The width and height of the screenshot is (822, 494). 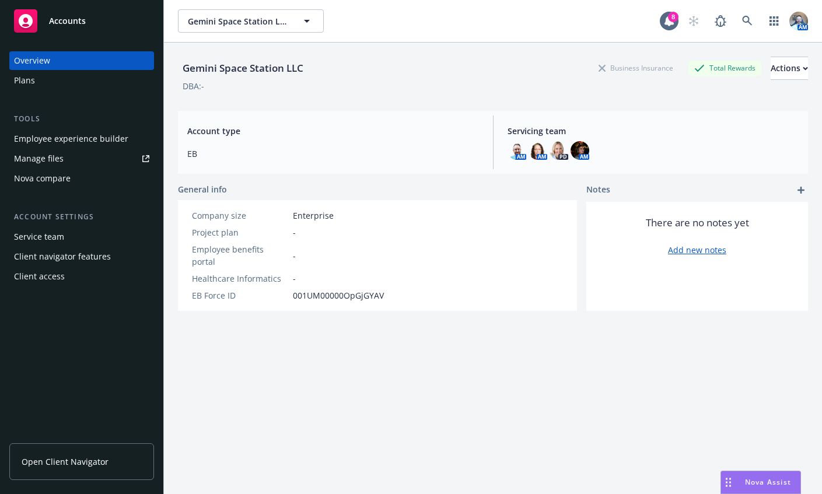 I want to click on a: Service team, so click(x=82, y=237).